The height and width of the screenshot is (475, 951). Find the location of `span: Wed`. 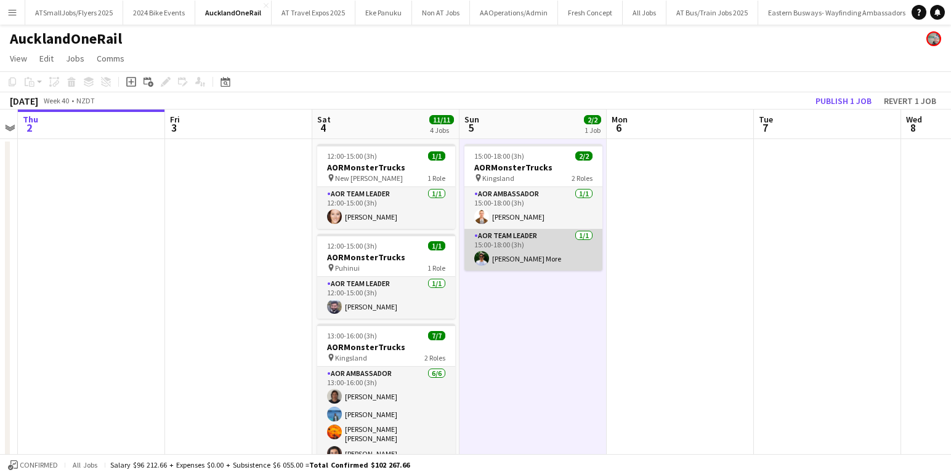

span: Wed is located at coordinates (914, 119).